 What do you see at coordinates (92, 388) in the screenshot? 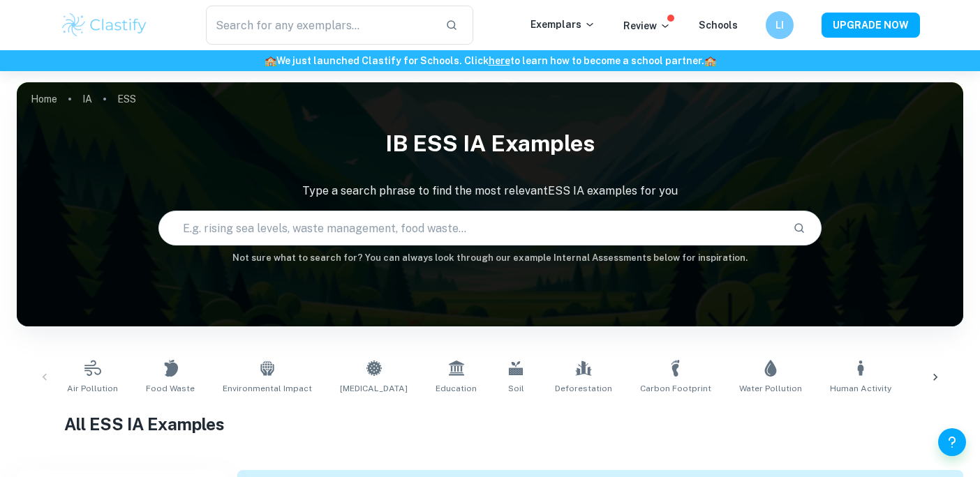
I see `span: Air Pollution` at bounding box center [92, 388].